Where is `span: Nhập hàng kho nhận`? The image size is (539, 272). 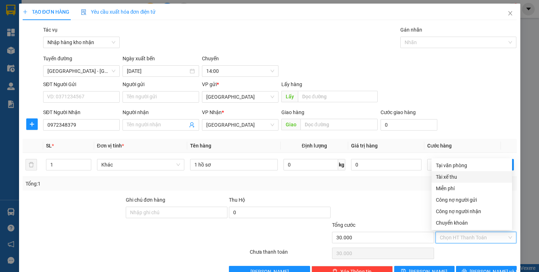
span: Nhập hàng kho nhận is located at coordinates (81, 42).